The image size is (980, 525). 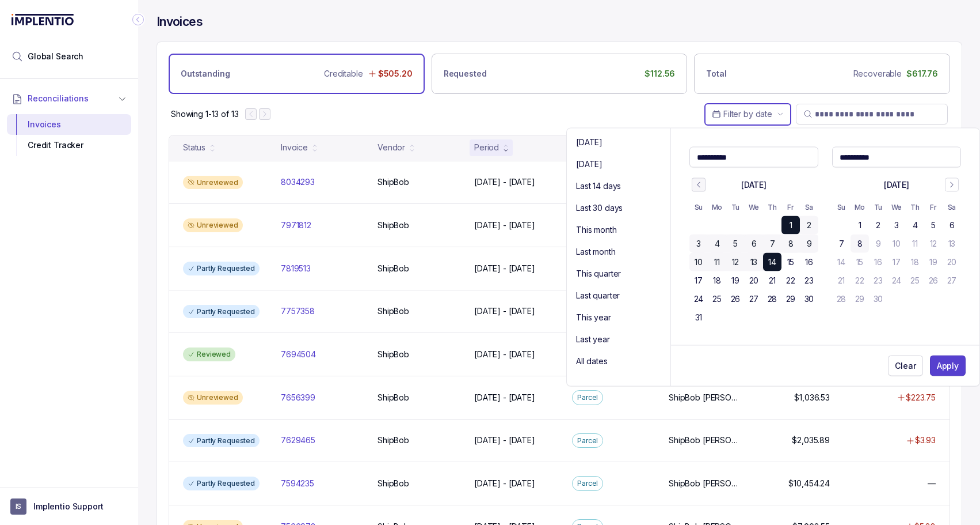 What do you see at coordinates (69, 135) in the screenshot?
I see `div: Reconciliations` at bounding box center [69, 135].